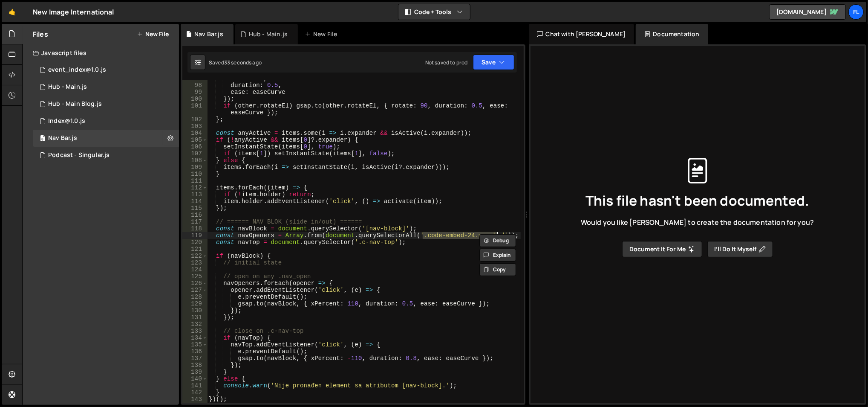  Describe the element at coordinates (195, 372) in the screenshot. I see `div: 139` at that location.